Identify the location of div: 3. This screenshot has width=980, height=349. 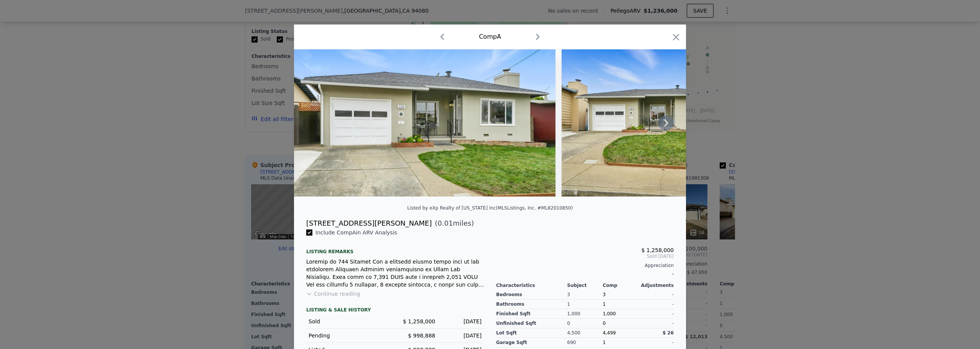
(585, 294).